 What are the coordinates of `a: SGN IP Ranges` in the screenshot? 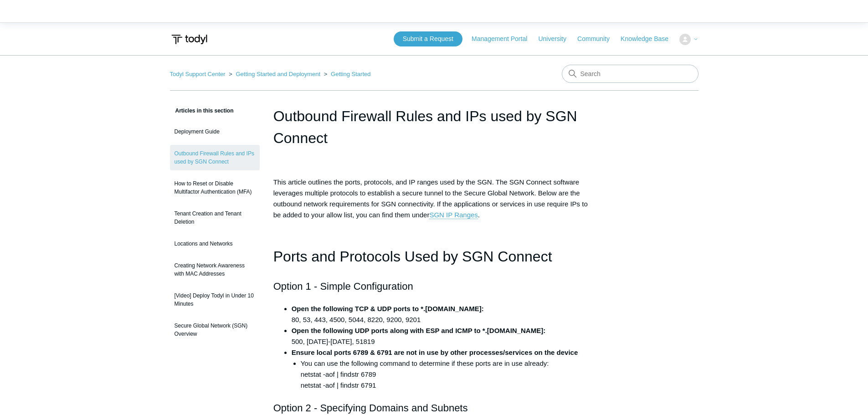 It's located at (454, 215).